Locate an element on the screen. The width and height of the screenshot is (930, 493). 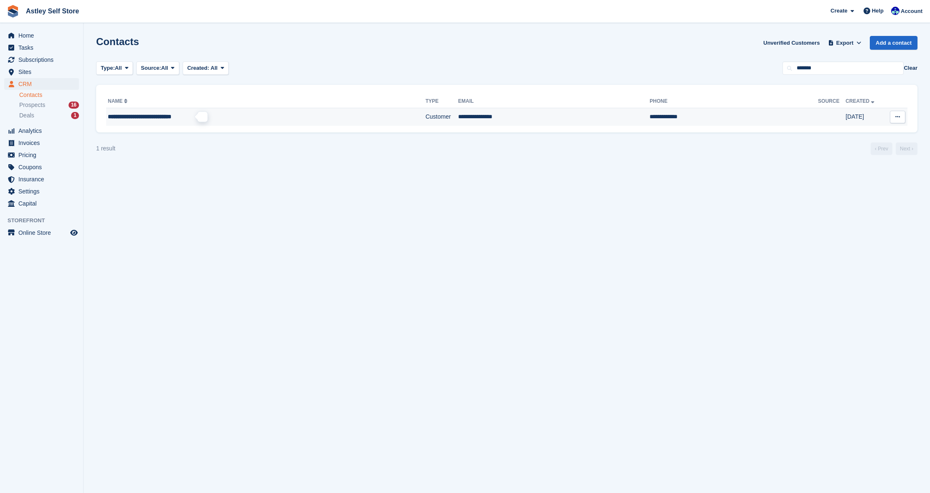
th: Phone is located at coordinates (733, 102).